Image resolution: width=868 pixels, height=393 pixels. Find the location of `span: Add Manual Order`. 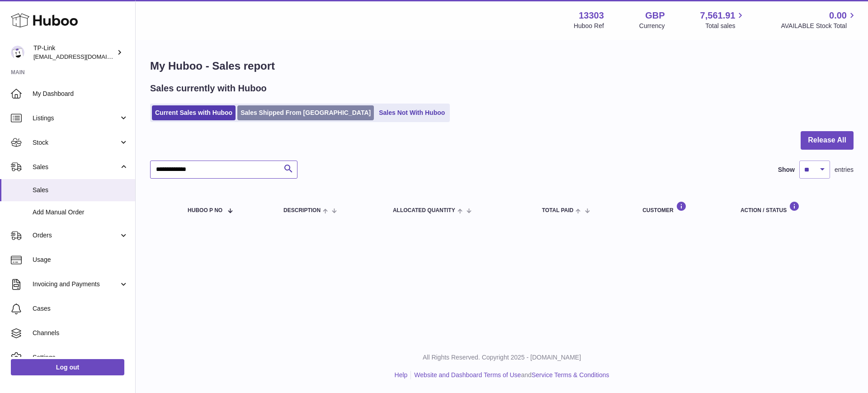

span: Add Manual Order is located at coordinates (81, 212).